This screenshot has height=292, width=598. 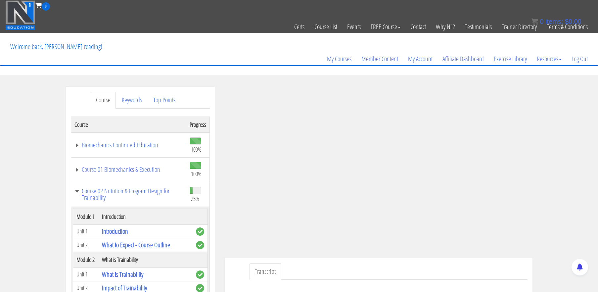 What do you see at coordinates (386, 27) in the screenshot?
I see `a: FREE Course` at bounding box center [386, 27].